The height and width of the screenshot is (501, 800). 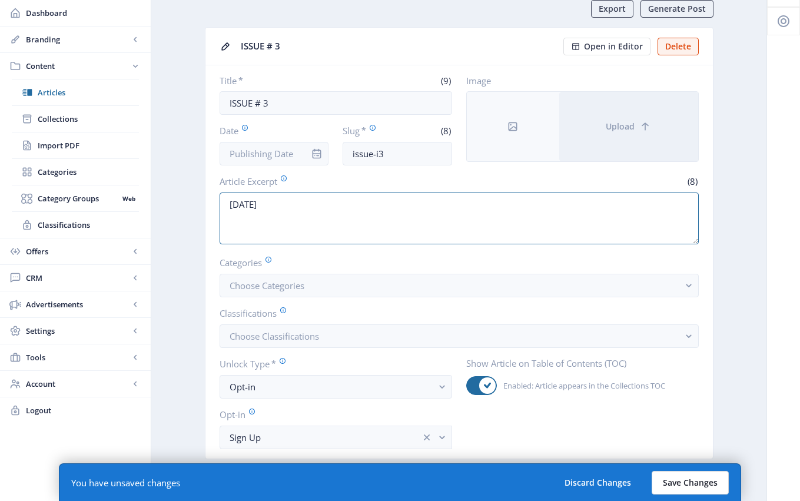 What do you see at coordinates (88, 92) in the screenshot?
I see `span: Articles` at bounding box center [88, 92].